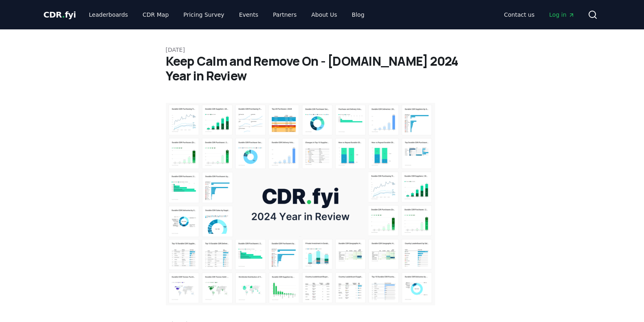 This screenshot has width=644, height=322. Describe the element at coordinates (285, 15) in the screenshot. I see `a: Partners` at that location.